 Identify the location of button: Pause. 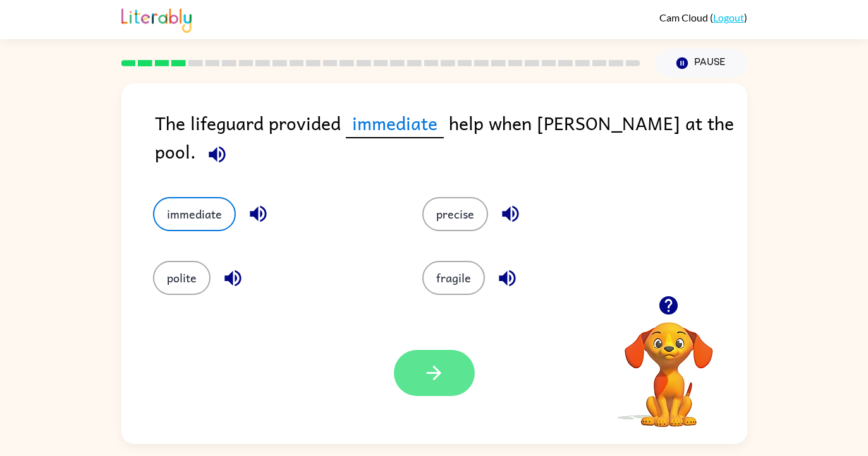
(701, 63).